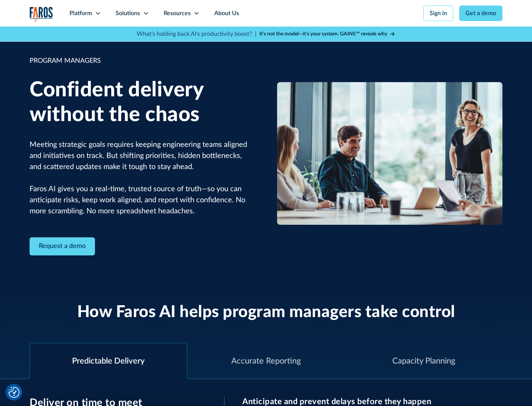 Image resolution: width=532 pixels, height=406 pixels. Describe the element at coordinates (423, 361) in the screenshot. I see `div: Capacity Planning` at that location.